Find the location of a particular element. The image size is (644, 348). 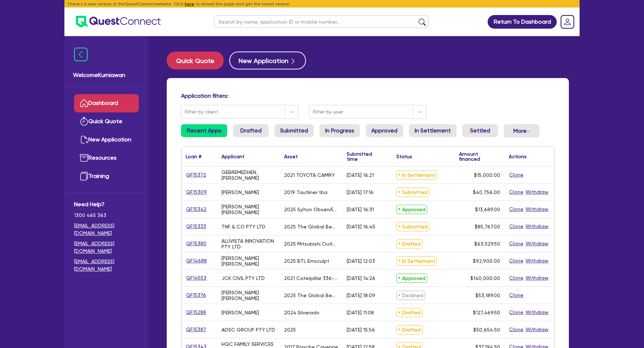

div: 2025 Mitsubishi Outlander is located at coordinates (311, 244).